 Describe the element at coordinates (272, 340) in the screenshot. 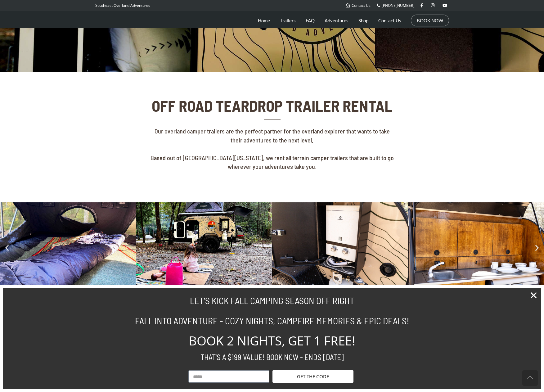

I see `h2: BOOK 2 NIGHTS, GET 1 FREE!` at that location.